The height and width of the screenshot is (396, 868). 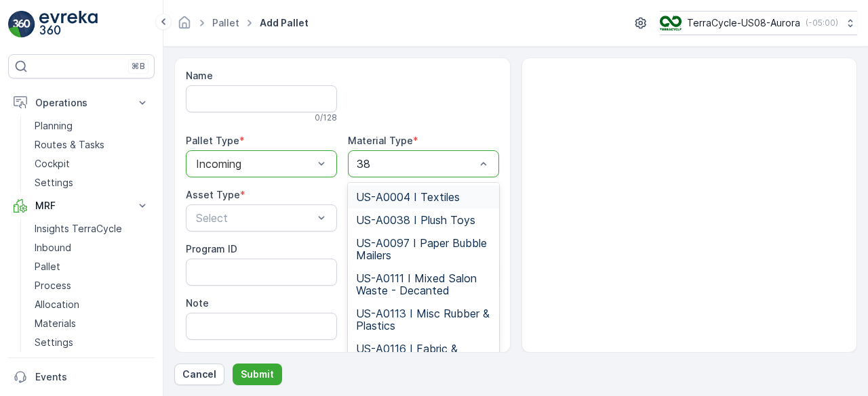 I want to click on span: US-PI0355 I RW Universal Waste: Lamps (all bulbs\ballasts), so click(x=197, y=340).